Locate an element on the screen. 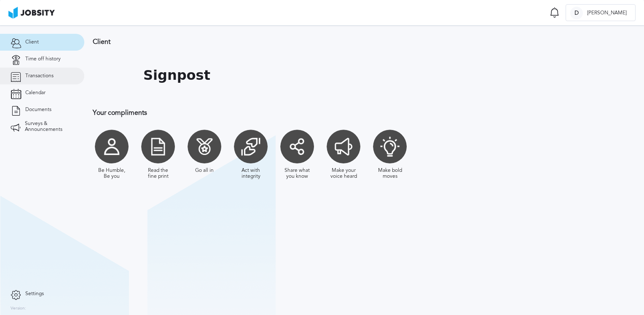 The image size is (644, 315). span: Documents is located at coordinates (39, 110).